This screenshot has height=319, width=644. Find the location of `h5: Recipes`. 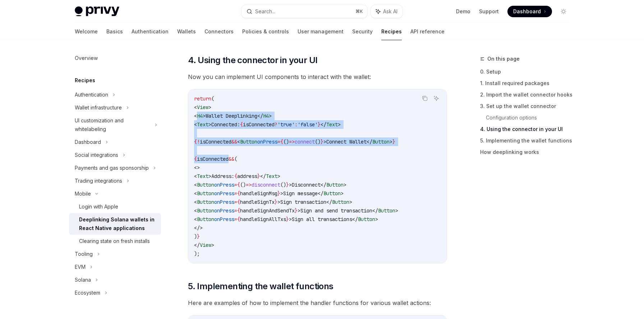

h5: Recipes is located at coordinates (85, 80).